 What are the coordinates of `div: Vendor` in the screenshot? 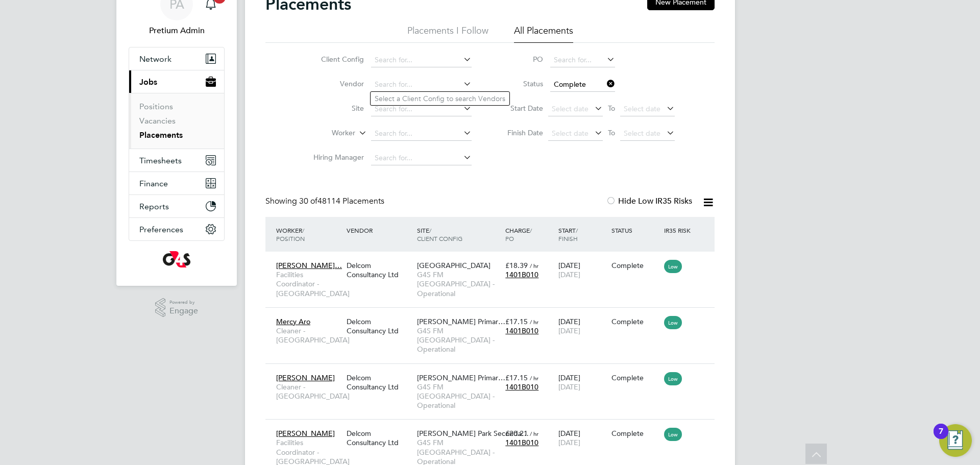 It's located at (379, 230).